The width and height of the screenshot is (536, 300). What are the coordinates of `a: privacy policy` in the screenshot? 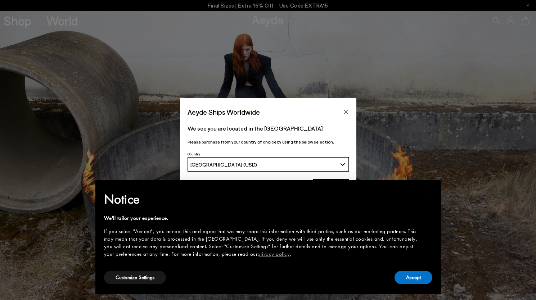 It's located at (274, 254).